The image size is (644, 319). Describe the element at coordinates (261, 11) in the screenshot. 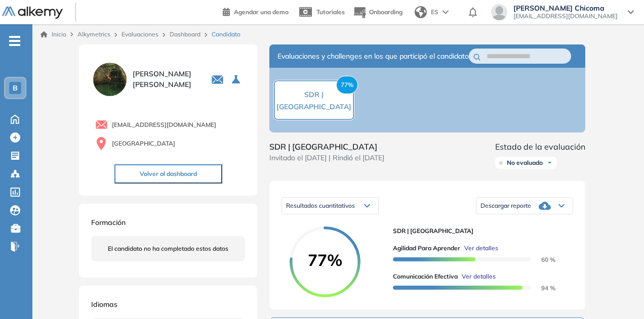

I see `span: Agendar una demo` at that location.